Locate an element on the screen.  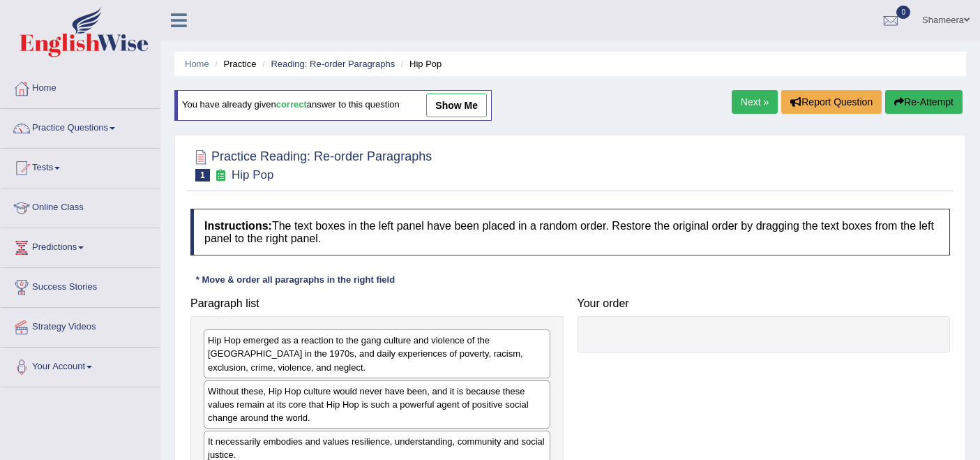
h4: Your order is located at coordinates (764, 304).